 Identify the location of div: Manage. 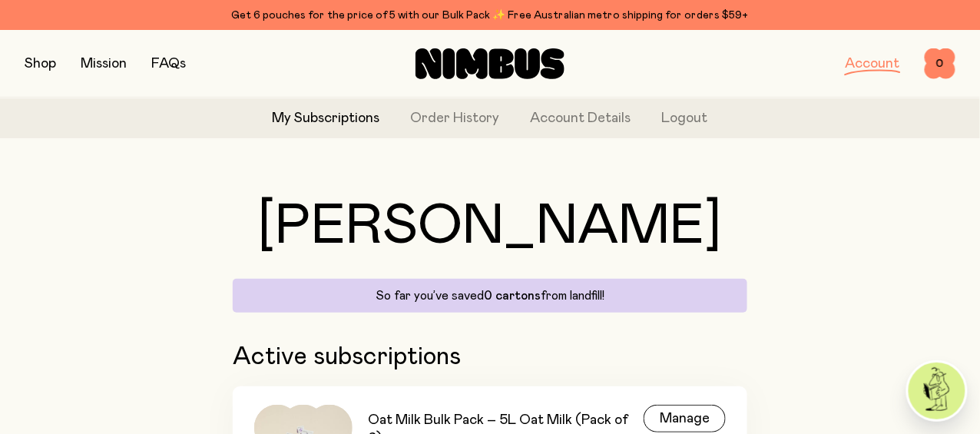
(684, 419).